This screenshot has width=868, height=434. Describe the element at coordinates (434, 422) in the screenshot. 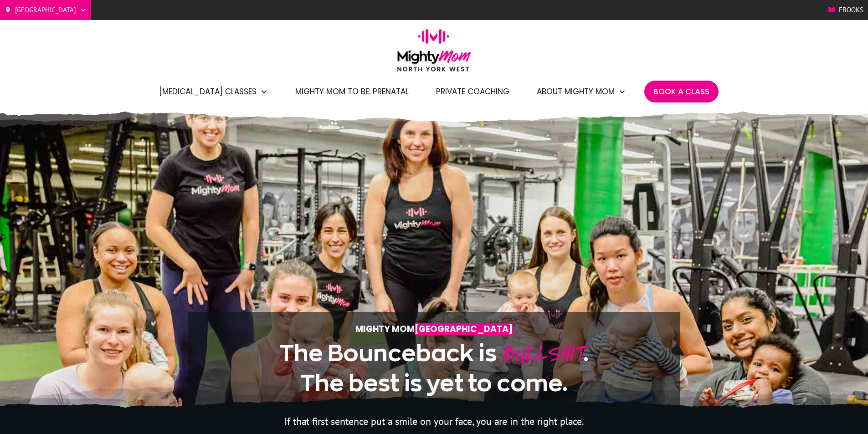

I see `span: If that first sentence put a smile on your face, you are in the right place.` at that location.